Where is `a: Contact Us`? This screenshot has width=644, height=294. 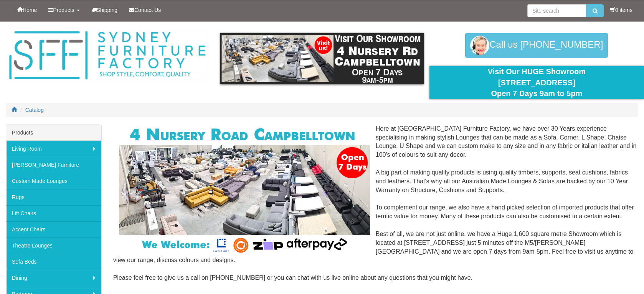
a: Contact Us is located at coordinates (145, 10).